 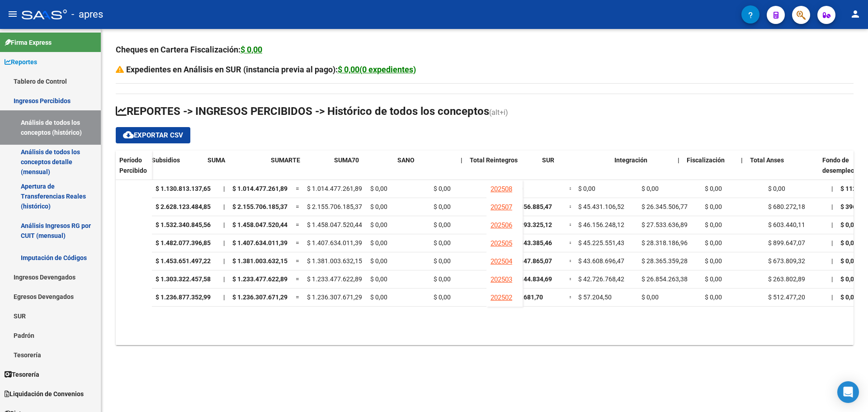 I want to click on span: $ 43.608.696,47, so click(x=601, y=261).